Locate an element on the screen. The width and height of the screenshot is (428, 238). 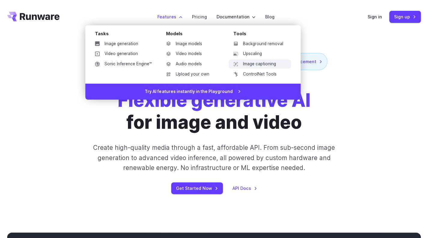
a: Go to / is located at coordinates (33, 17).